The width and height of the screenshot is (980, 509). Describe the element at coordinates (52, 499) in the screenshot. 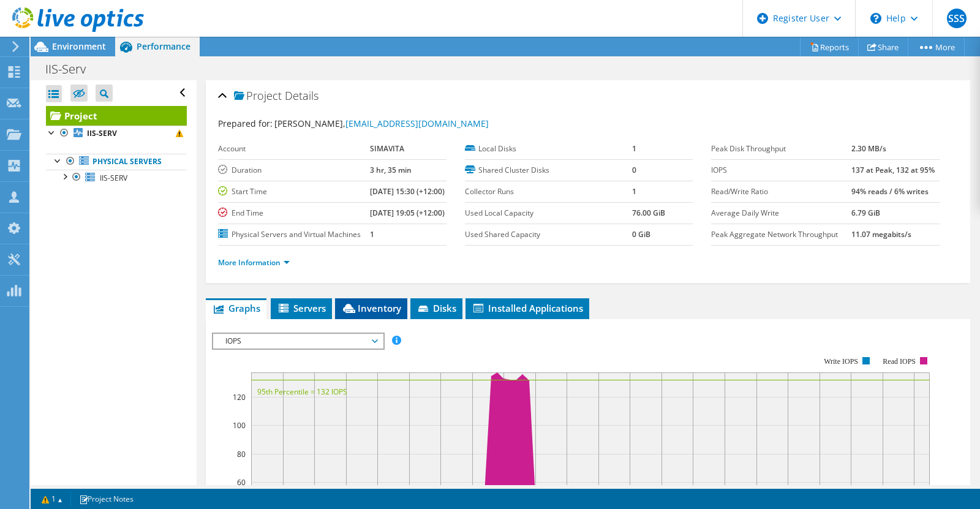

I see `a: 1` at that location.